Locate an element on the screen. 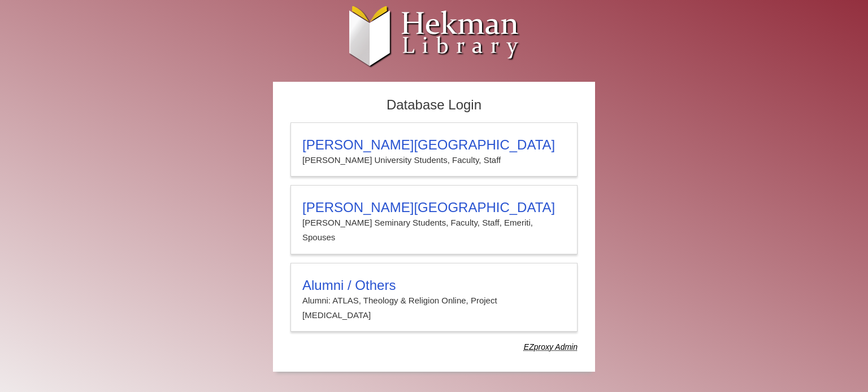 Image resolution: width=868 pixels, height=392 pixels. dfn: Use Alumni login is located at coordinates (550, 347).